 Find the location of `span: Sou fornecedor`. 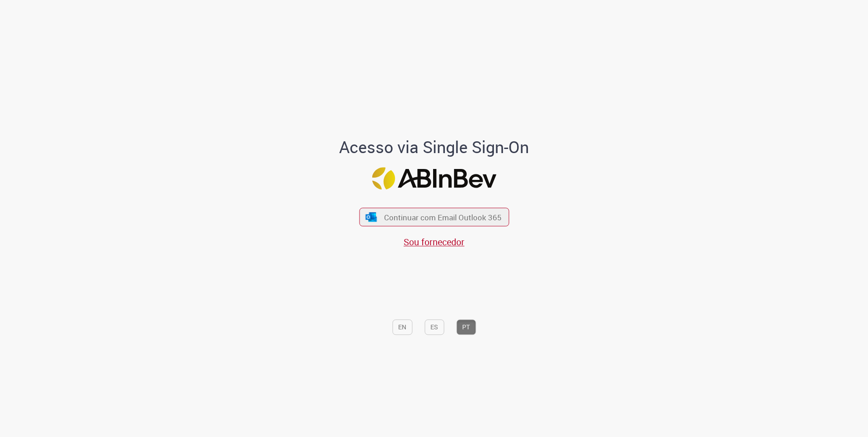

span: Sou fornecedor is located at coordinates (434, 242).